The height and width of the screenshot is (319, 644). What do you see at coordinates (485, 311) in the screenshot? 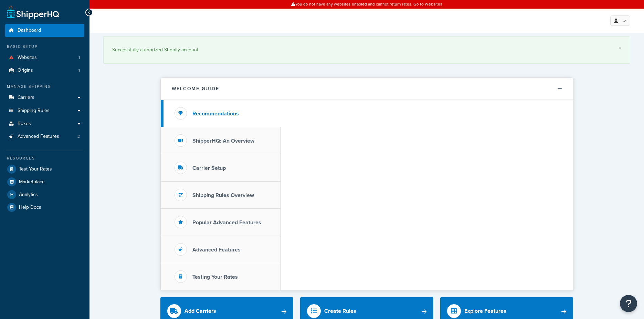
I see `div: Explore Features` at bounding box center [485, 311].